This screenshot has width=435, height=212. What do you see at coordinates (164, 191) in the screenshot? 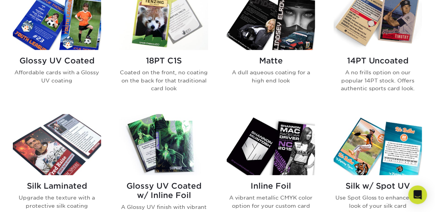
I see `h2: Glossy UV Coated w/ Inline Foil` at bounding box center [164, 191].